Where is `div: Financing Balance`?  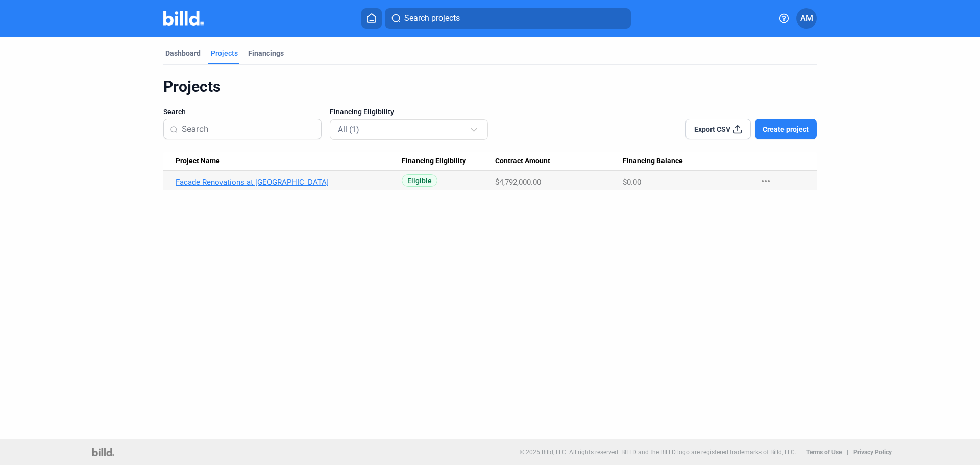
div: Financing Balance is located at coordinates (686, 161).